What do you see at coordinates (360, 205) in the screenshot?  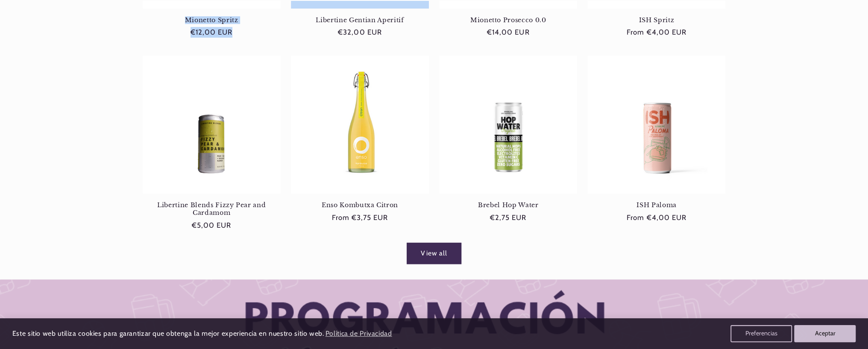 I see `a: Enso Kombutxa Citron` at bounding box center [360, 205].